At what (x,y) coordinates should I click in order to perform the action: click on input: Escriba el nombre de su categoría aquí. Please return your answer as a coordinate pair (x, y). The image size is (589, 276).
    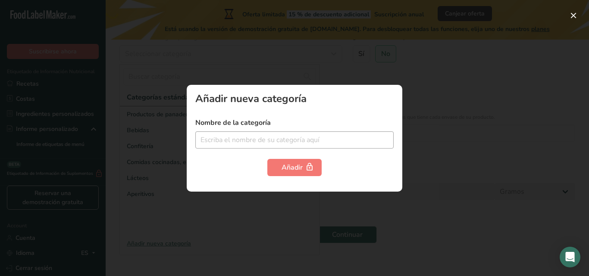
    Looking at the image, I should click on (294, 140).